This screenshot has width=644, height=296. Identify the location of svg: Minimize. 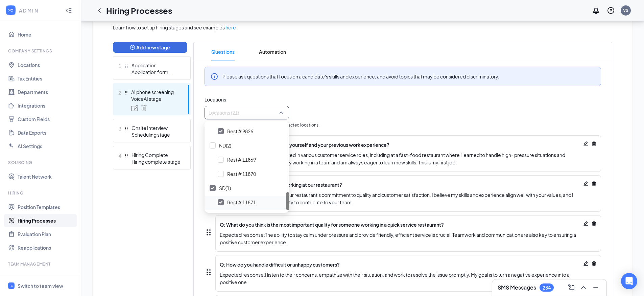
(595, 287).